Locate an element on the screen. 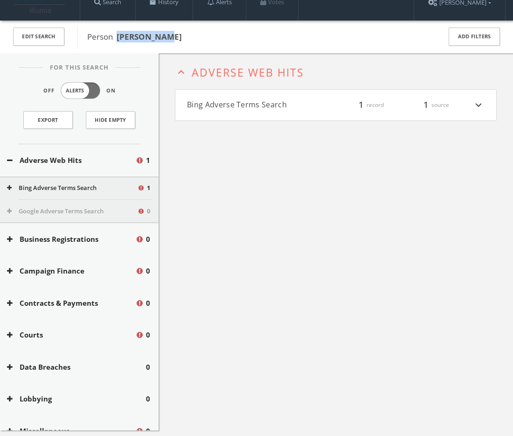 Image resolution: width=513 pixels, height=436 pixels. button: Edit Search is located at coordinates (39, 36).